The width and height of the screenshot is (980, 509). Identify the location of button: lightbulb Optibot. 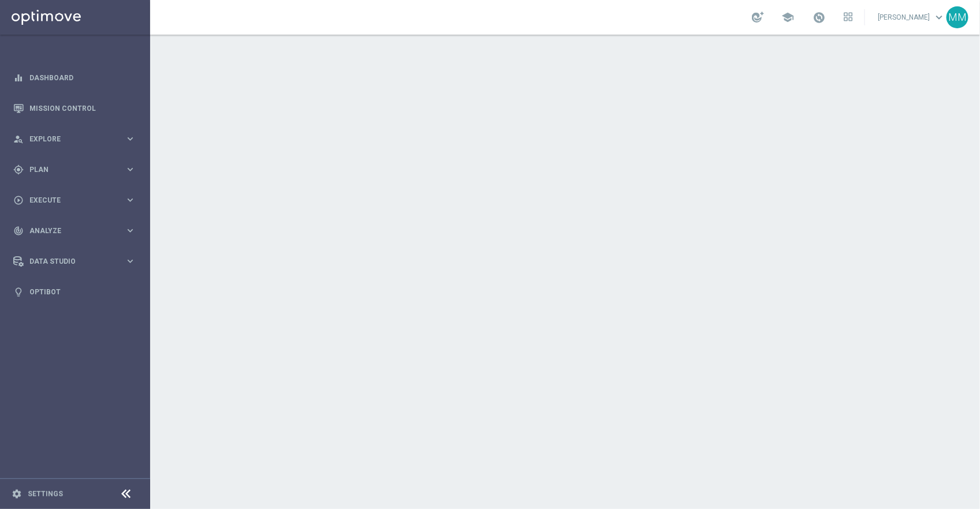
(74, 292).